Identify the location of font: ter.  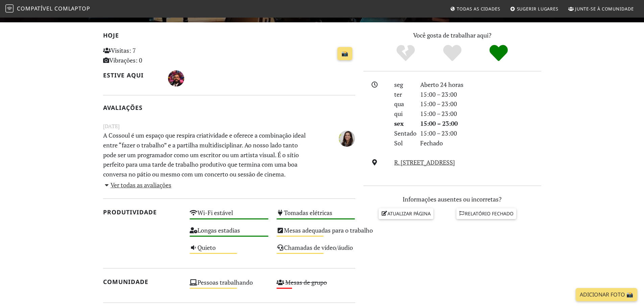
(398, 94).